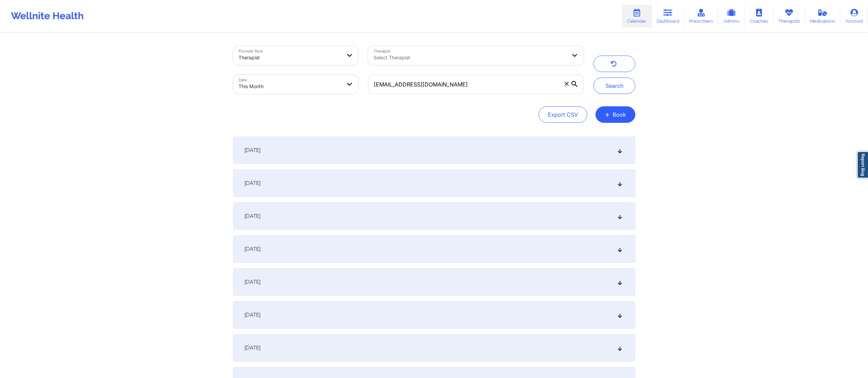  I want to click on a: Therapists, so click(789, 16).